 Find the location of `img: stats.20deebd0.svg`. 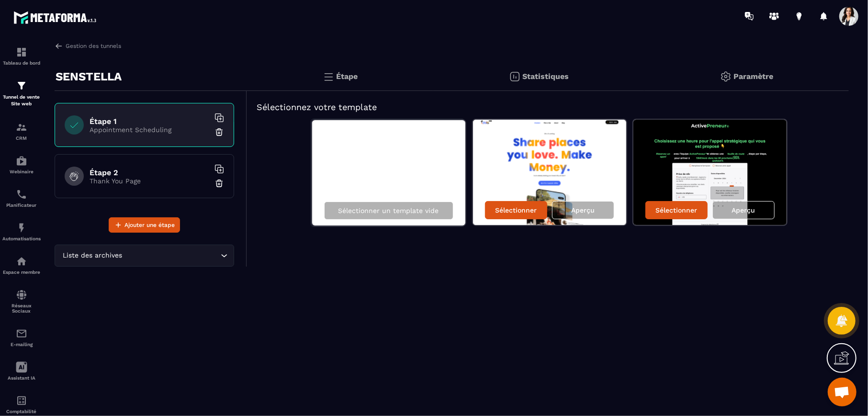

img: stats.20deebd0.svg is located at coordinates (515, 77).